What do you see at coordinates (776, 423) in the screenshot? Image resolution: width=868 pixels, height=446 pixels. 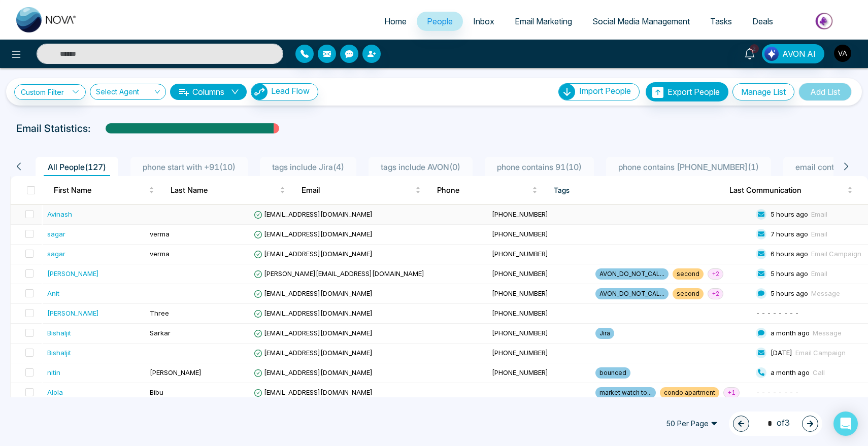 I see `span: of 3` at bounding box center [776, 423].